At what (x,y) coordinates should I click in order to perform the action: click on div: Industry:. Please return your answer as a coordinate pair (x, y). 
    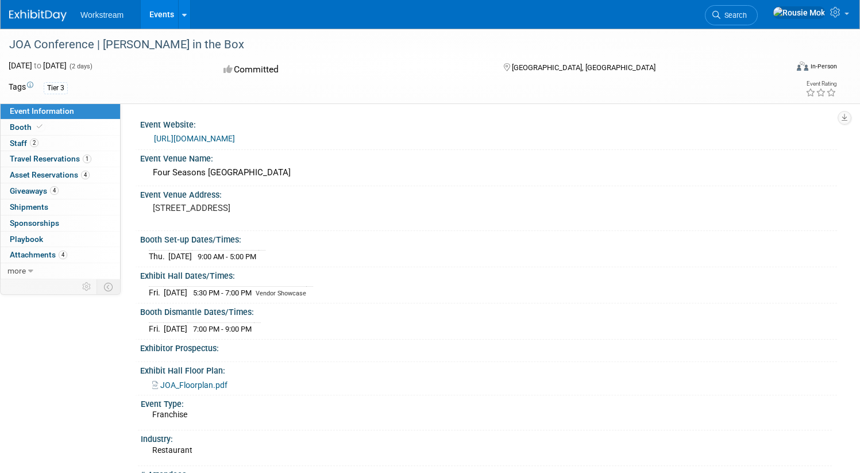
    Looking at the image, I should click on (486, 437).